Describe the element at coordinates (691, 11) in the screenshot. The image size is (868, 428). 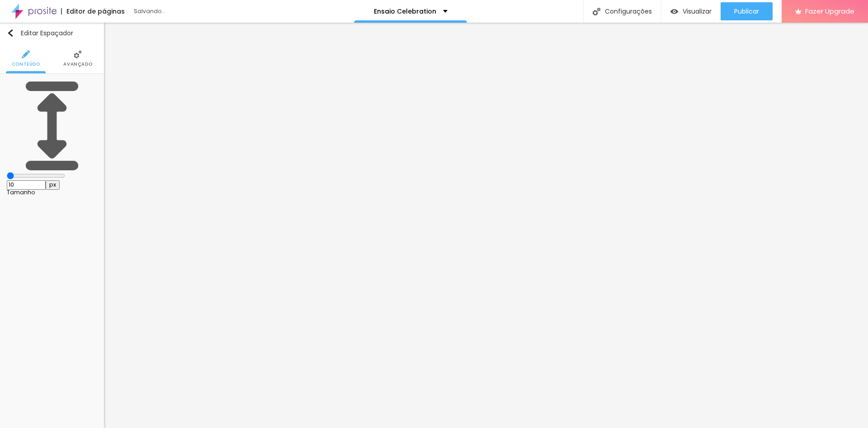
I see `button: Visualizar` at that location.